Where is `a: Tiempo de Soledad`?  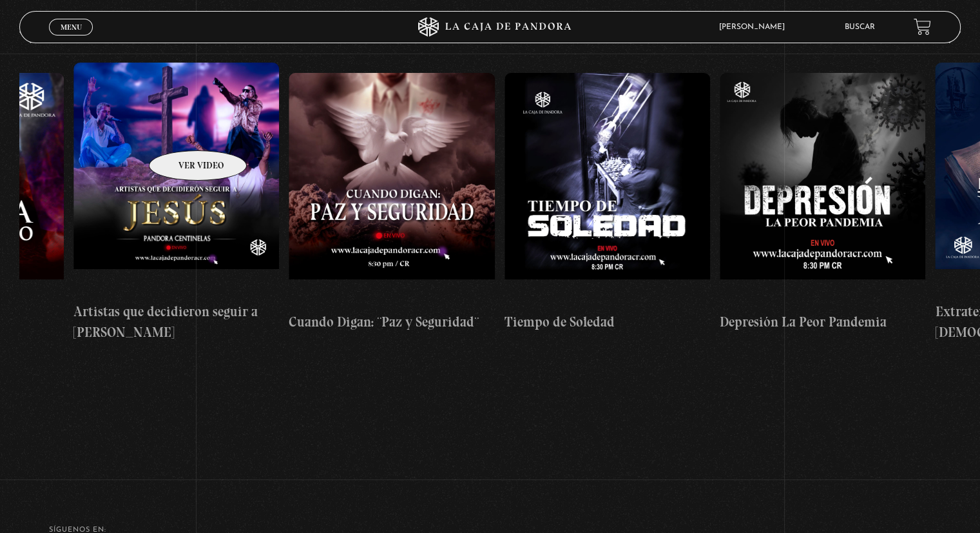
a: Tiempo de Soledad is located at coordinates (607, 203).